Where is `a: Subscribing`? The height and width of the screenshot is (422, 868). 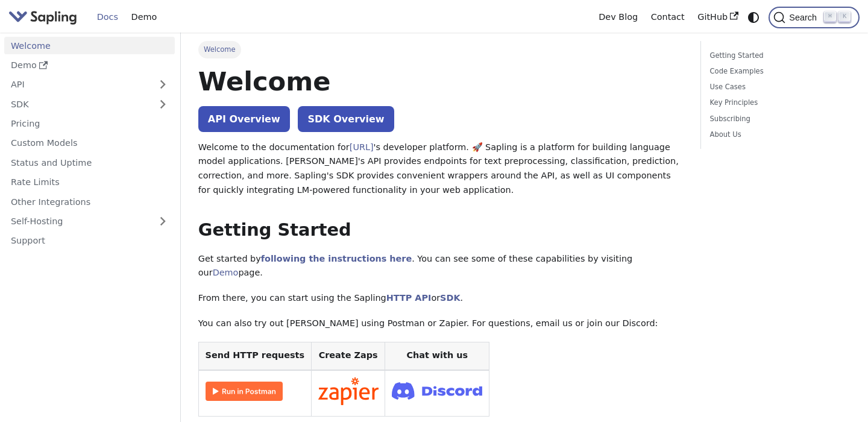 a: Subscribing is located at coordinates (778, 119).